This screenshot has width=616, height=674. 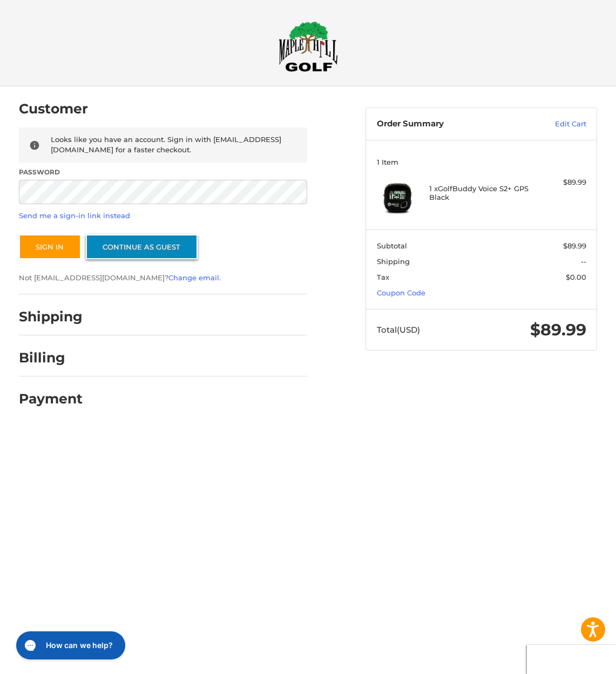 What do you see at coordinates (399, 330) in the screenshot?
I see `span: Total (USD)` at bounding box center [399, 330].